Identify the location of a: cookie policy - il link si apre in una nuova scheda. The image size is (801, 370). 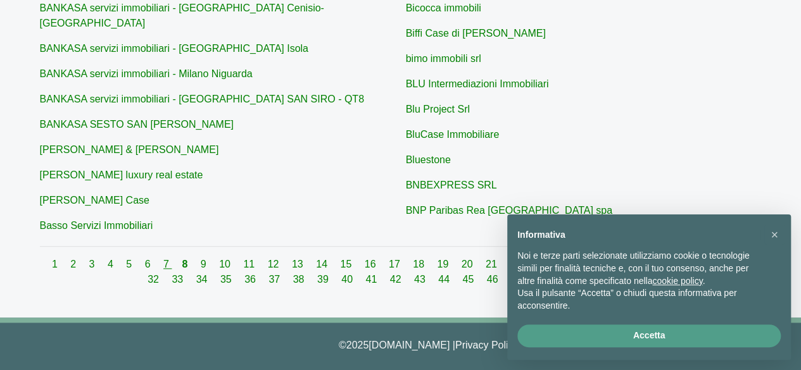
(677, 281).